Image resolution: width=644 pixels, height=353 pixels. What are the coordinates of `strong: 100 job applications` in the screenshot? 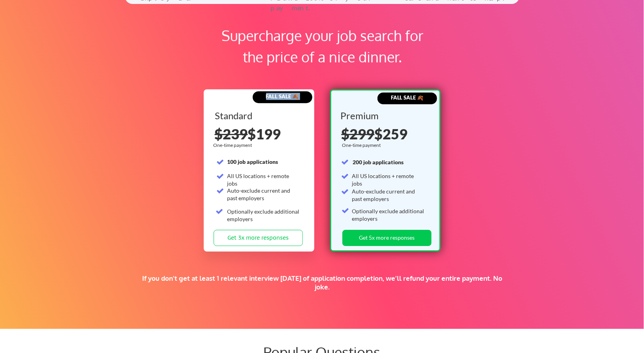 It's located at (253, 161).